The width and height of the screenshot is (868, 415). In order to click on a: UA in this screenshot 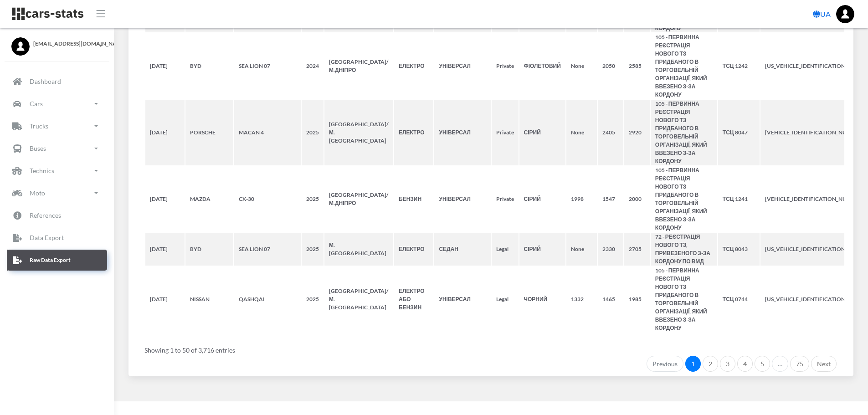, I will do `click(821, 14)`.